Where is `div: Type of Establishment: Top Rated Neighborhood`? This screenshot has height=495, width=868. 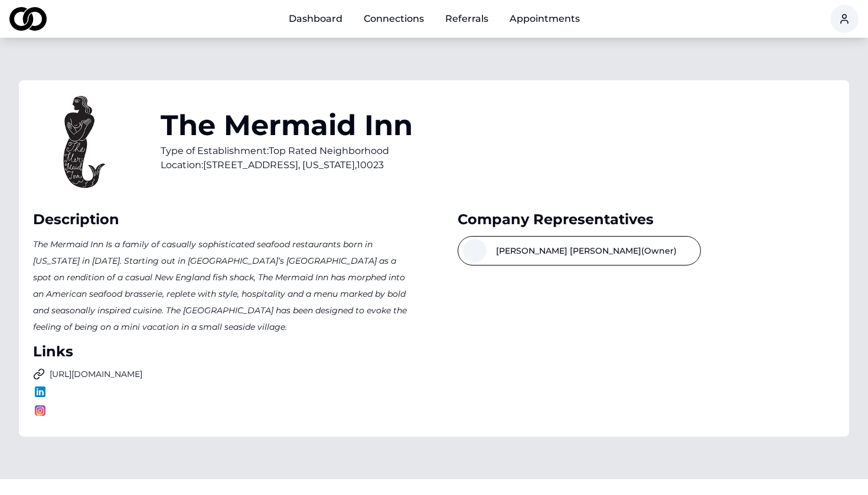 div: Type of Establishment: Top Rated Neighborhood is located at coordinates (286, 151).